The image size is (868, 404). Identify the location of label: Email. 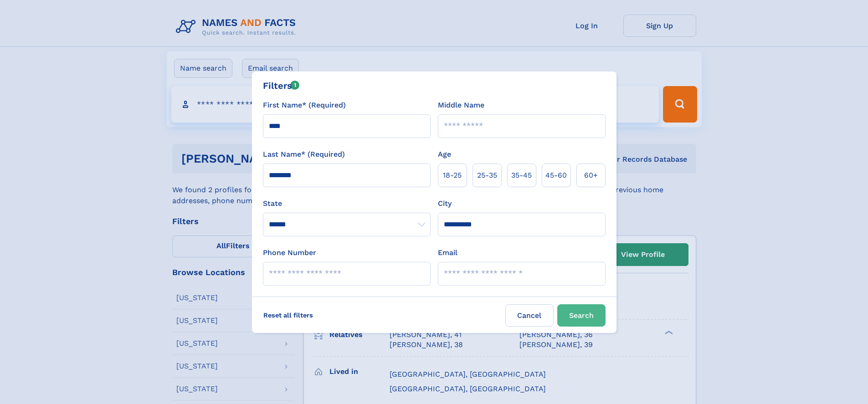
(448, 253).